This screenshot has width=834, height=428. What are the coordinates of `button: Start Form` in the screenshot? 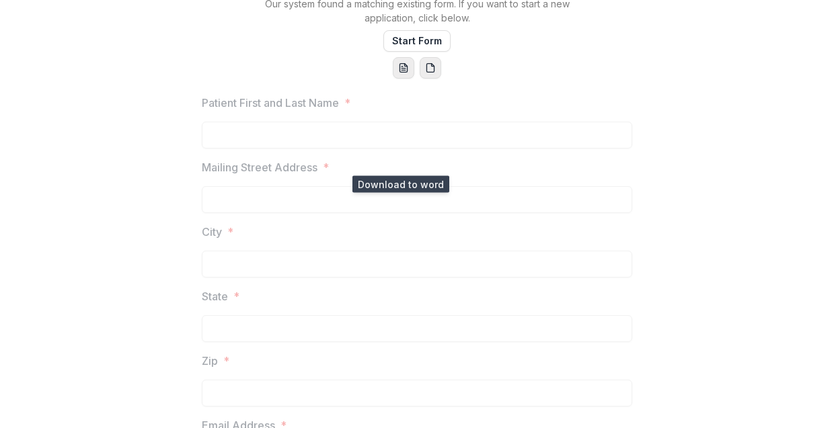 It's located at (417, 41).